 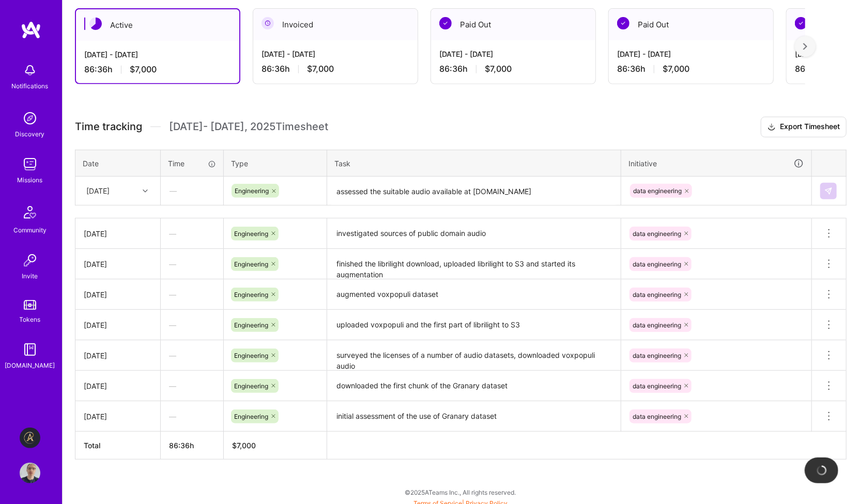 I want to click on div: Invite, so click(x=30, y=276).